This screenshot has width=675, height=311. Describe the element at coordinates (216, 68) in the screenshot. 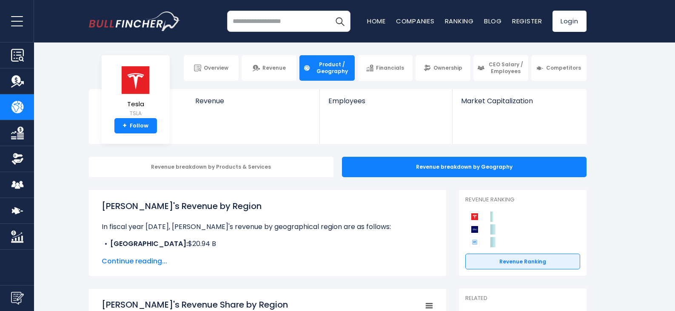

I see `span: Overview` at that location.